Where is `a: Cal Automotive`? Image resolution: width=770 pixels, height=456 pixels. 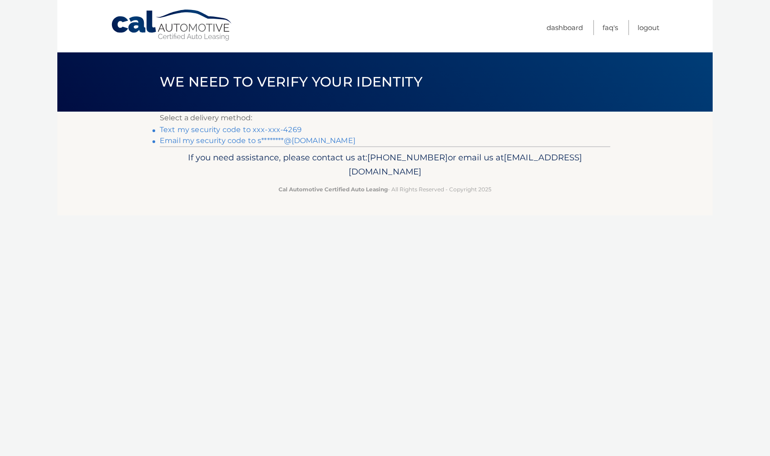
a: Cal Automotive is located at coordinates (172, 25).